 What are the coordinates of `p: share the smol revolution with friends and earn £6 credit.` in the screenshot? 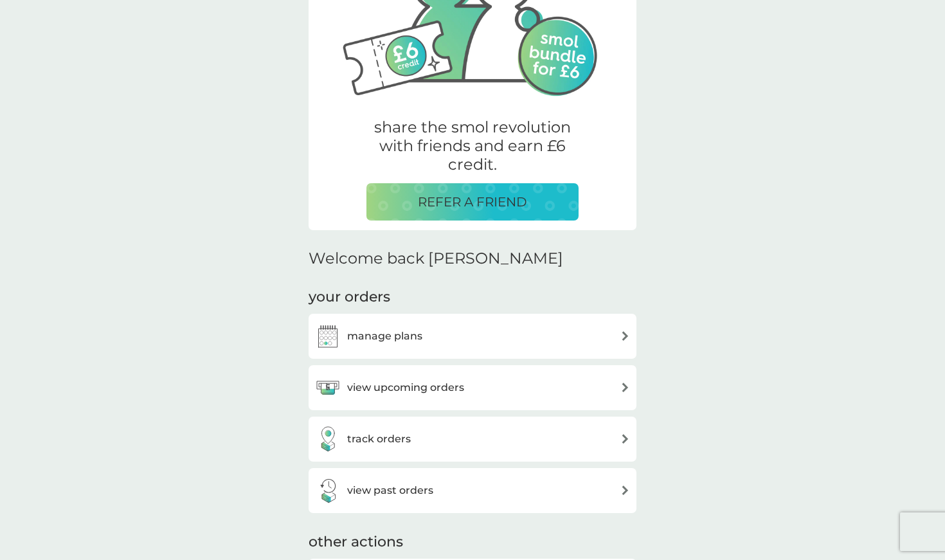 It's located at (473, 146).